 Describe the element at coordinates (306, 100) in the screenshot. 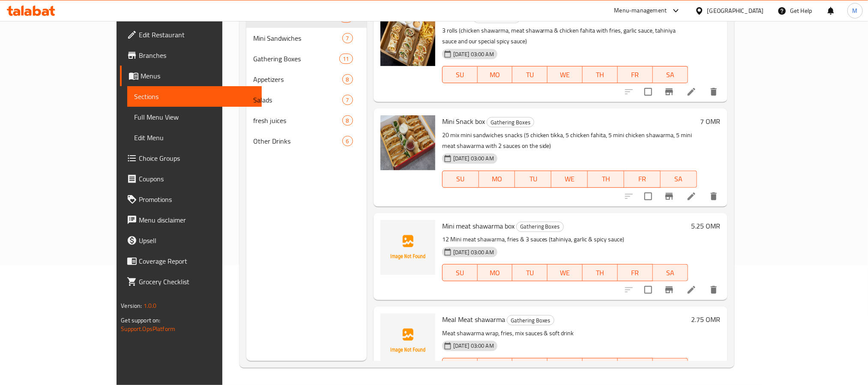

I see `div: Salads7` at that location.